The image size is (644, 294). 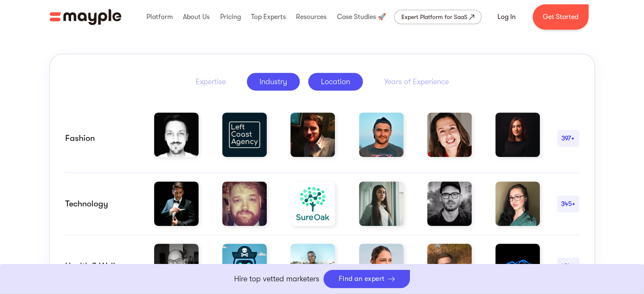 I want to click on img: Mayple logo, so click(x=85, y=17).